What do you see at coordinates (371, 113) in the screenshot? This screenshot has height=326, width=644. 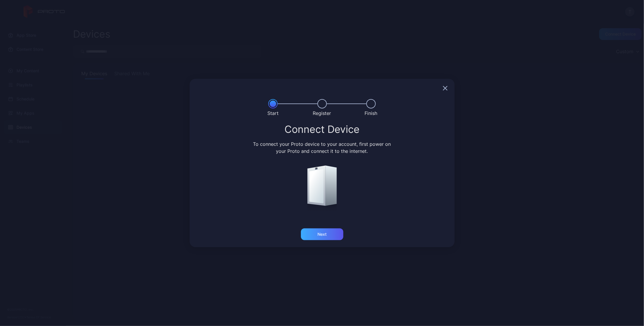 I see `div: Finish` at bounding box center [371, 113].